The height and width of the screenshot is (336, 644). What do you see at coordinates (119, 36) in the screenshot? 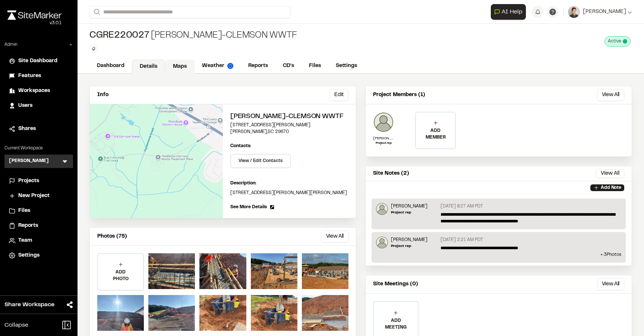
I see `span: CGRE220027` at bounding box center [119, 36].